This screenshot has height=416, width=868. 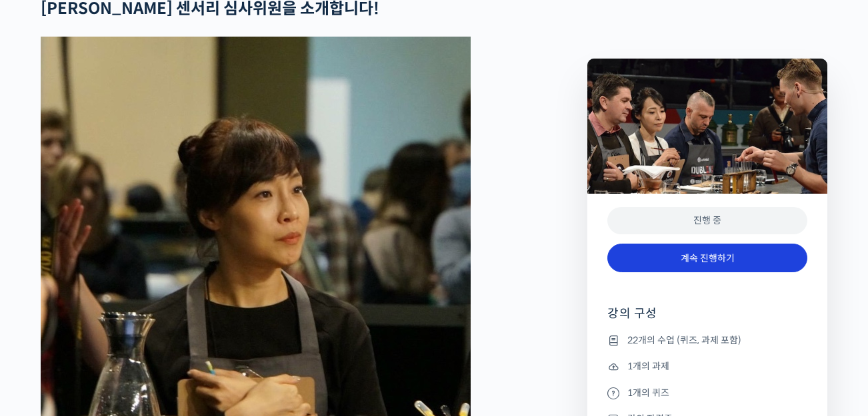 What do you see at coordinates (46, 322) in the screenshot?
I see `a: 홈` at bounding box center [46, 322].